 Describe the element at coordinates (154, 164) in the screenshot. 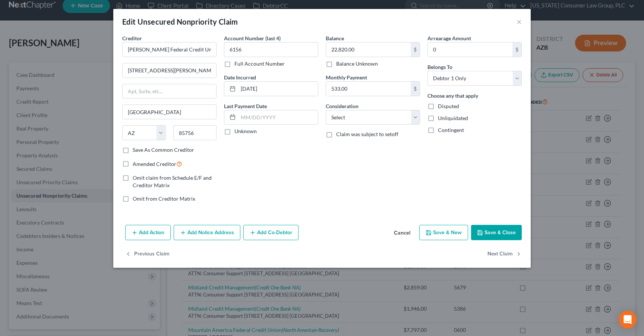

I see `span: Amended Creditor` at that location.